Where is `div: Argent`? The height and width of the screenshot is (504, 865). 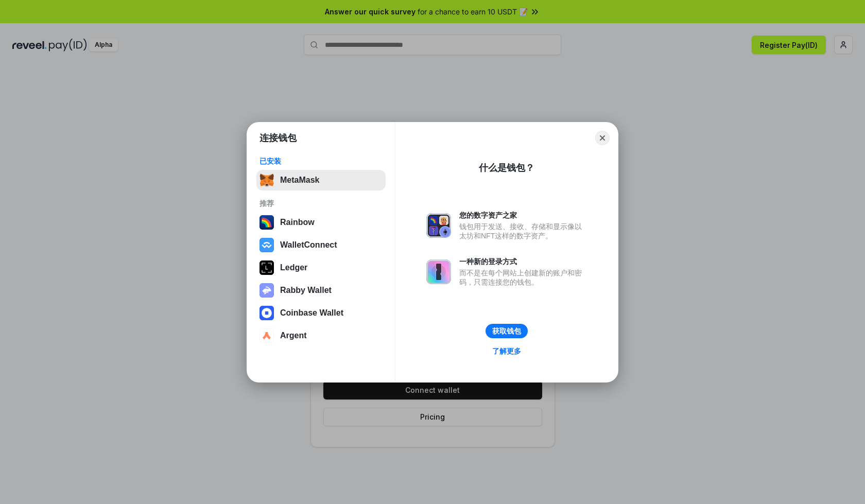
div: Argent is located at coordinates (293, 336).